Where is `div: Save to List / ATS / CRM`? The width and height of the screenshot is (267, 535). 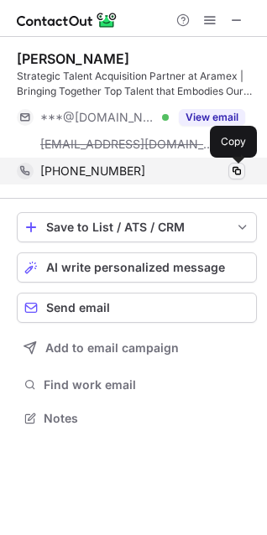
div: Save to List / ATS / CRM is located at coordinates (137, 227).